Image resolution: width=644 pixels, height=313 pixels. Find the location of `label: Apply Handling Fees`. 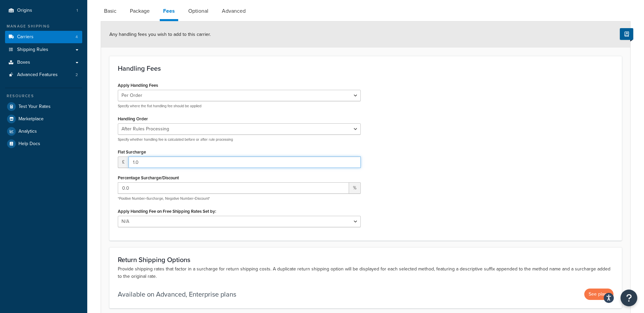

label: Apply Handling Fees is located at coordinates (138, 85).